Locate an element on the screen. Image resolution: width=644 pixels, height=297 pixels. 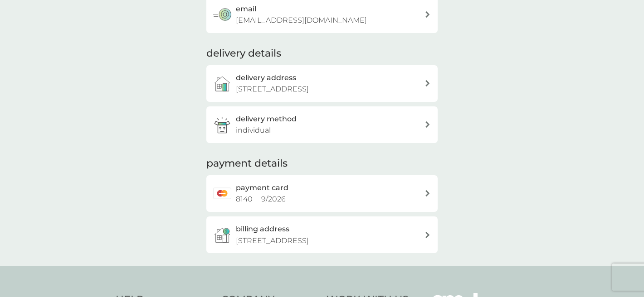
h3: delivery address is located at coordinates (266, 78).